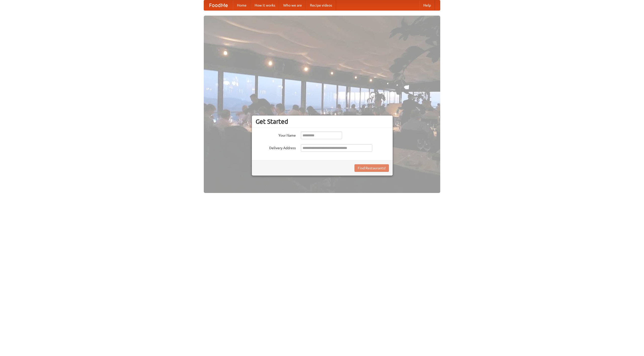 This screenshot has height=356, width=644. I want to click on h3: Get Started, so click(323, 121).